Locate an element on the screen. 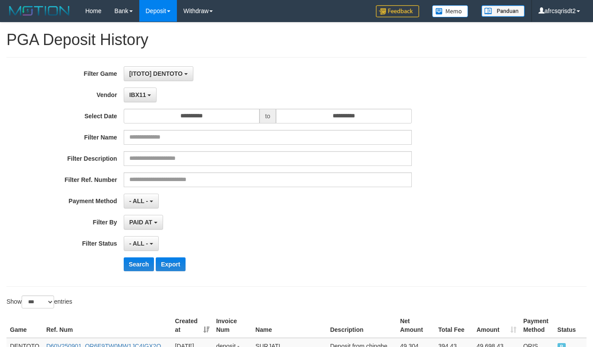 The height and width of the screenshot is (347, 593). button: Search is located at coordinates (139, 264).